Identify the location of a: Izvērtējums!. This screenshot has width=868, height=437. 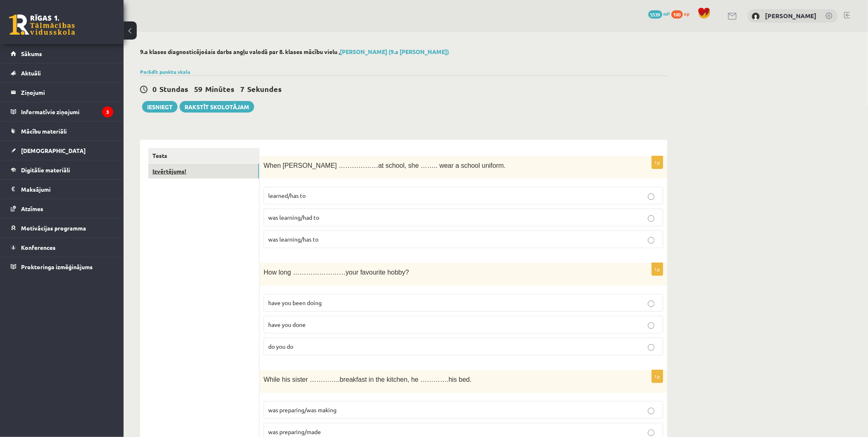
(203, 171).